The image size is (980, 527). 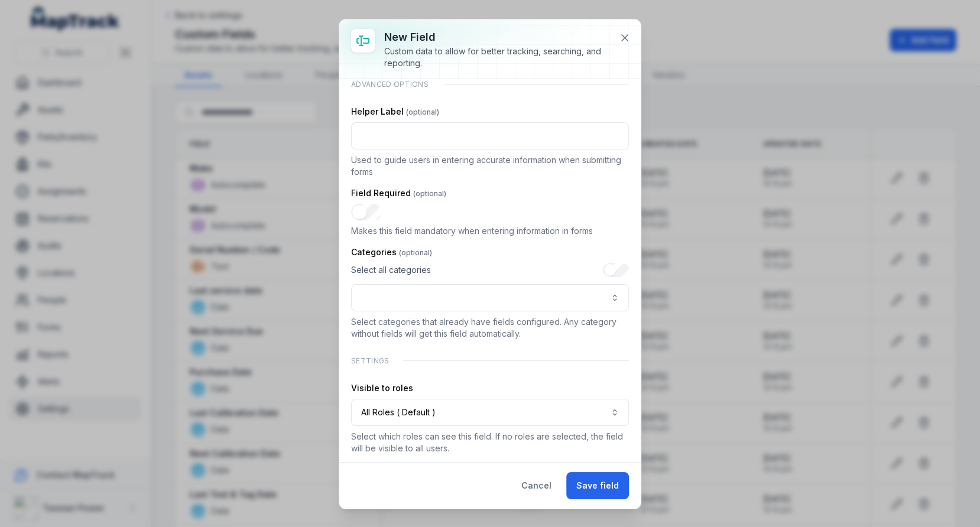 I want to click on div: Custom data to allow for better tracking, searching, and reporting., so click(x=497, y=57).